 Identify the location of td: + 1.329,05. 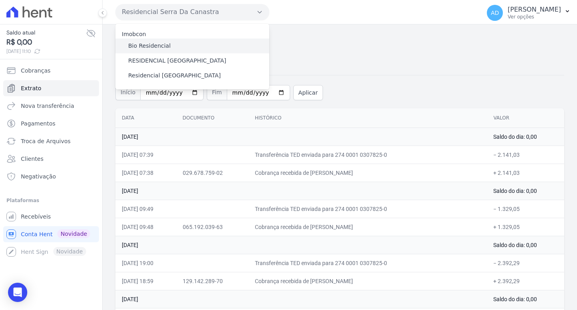
(525, 226).